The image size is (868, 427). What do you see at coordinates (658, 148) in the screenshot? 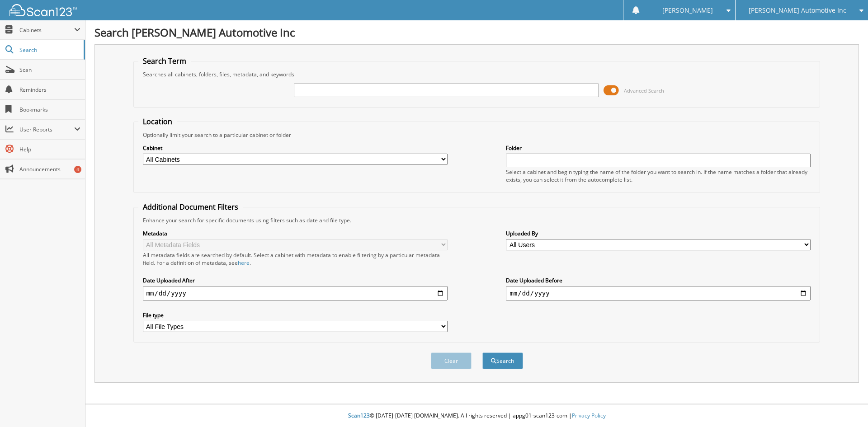
I see `label: Folder` at bounding box center [658, 148].